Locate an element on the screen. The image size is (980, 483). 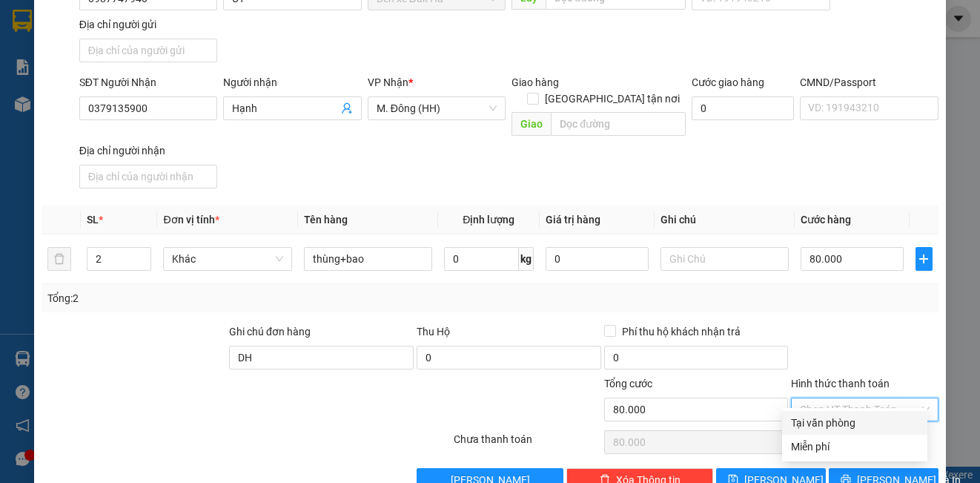
input: Địa chỉ của người nhận is located at coordinates (148, 176).